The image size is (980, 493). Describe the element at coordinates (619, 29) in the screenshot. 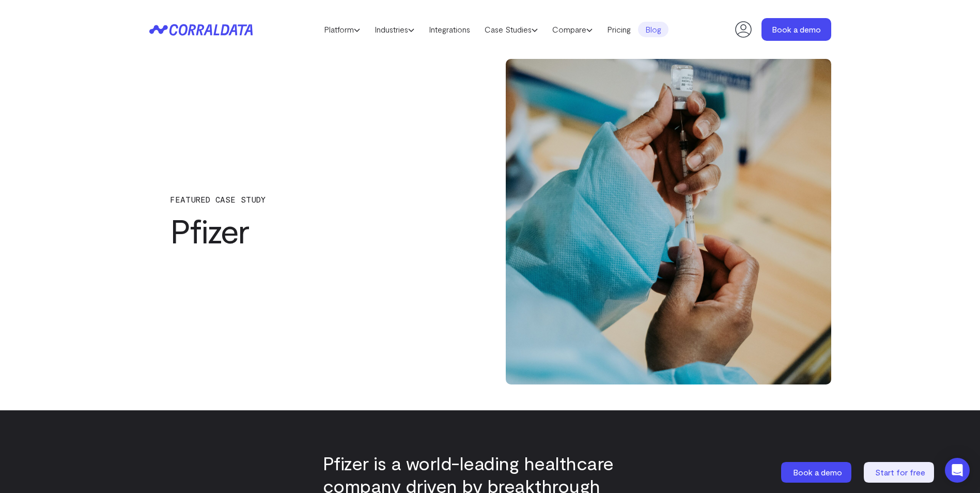

I see `a: Pricing` at that location.